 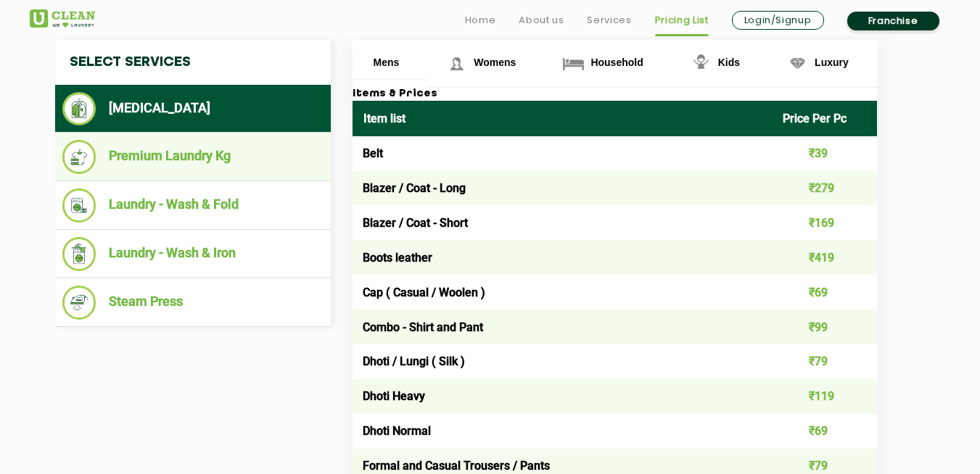 What do you see at coordinates (682, 20) in the screenshot?
I see `a: Pricing List` at bounding box center [682, 20].